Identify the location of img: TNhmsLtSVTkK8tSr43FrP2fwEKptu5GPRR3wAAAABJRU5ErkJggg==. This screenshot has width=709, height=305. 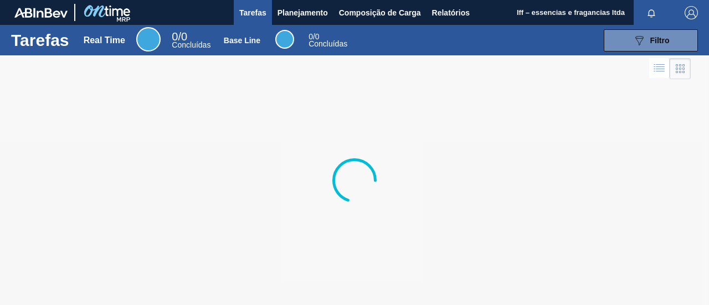
(41, 13).